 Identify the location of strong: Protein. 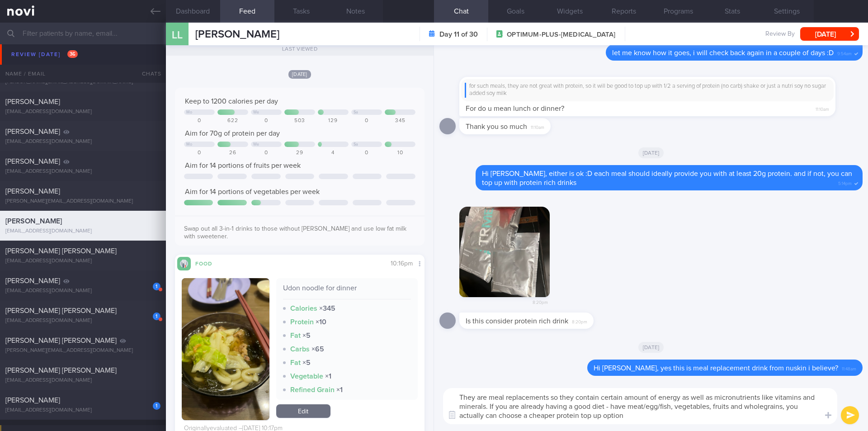
(302, 322).